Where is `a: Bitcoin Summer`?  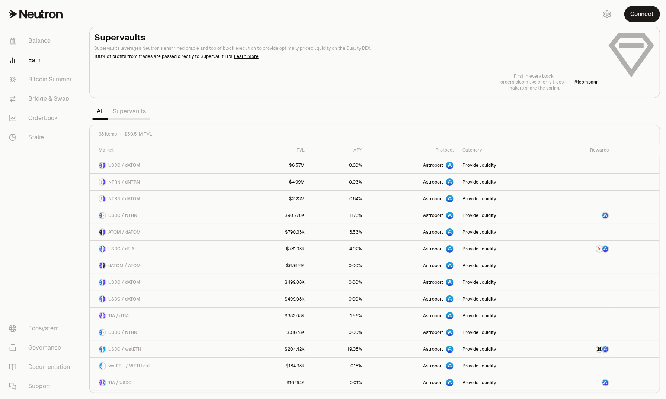
a: Bitcoin Summer is located at coordinates (42, 80).